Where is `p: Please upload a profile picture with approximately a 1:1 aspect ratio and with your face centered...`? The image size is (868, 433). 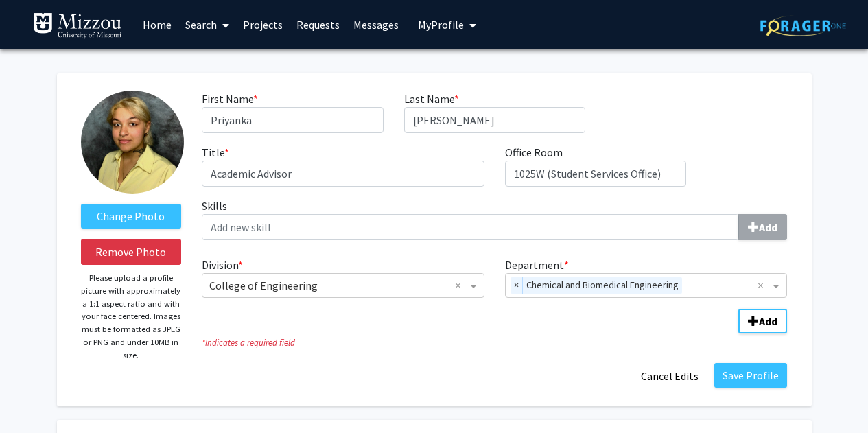 p: Please upload a profile picture with approximately a 1:1 aspect ratio and with your face centered... is located at coordinates (131, 316).